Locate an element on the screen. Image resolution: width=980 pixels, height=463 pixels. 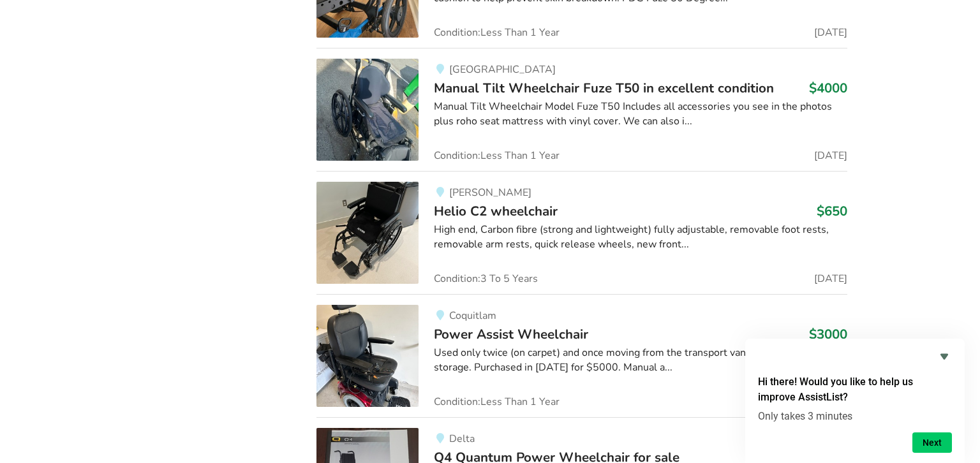
h3: $650 is located at coordinates (832, 211).